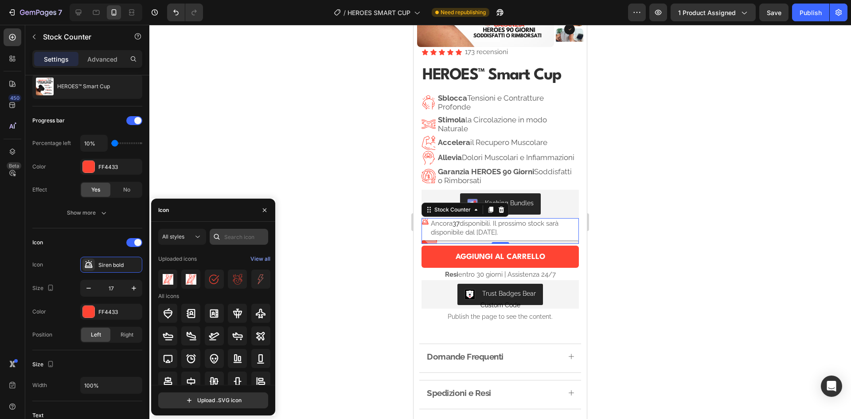 The height and width of the screenshot is (419, 851). I want to click on div: Effect, so click(39, 190).